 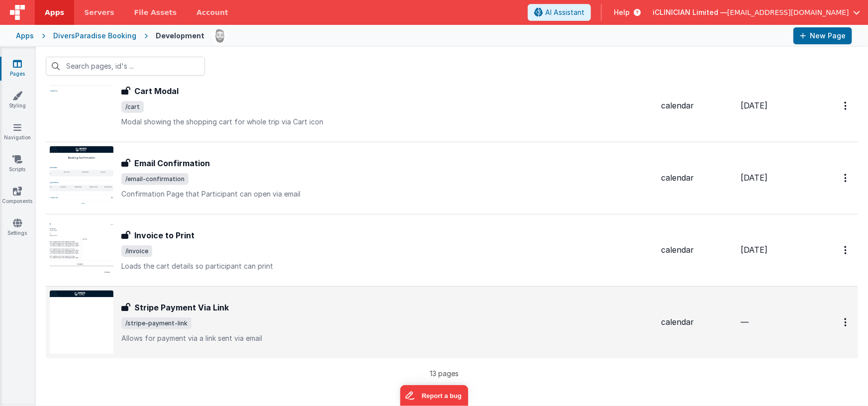 I want to click on button: AI Assistant, so click(x=559, y=12).